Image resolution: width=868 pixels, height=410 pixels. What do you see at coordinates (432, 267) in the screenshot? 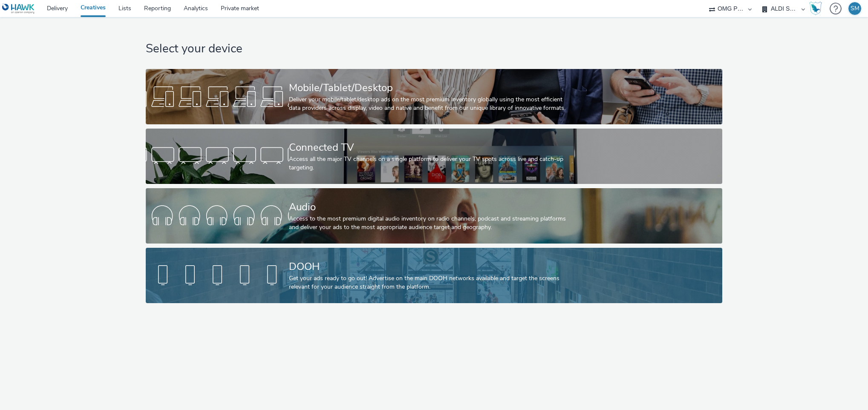
I see `div: DOOH` at bounding box center [432, 267].